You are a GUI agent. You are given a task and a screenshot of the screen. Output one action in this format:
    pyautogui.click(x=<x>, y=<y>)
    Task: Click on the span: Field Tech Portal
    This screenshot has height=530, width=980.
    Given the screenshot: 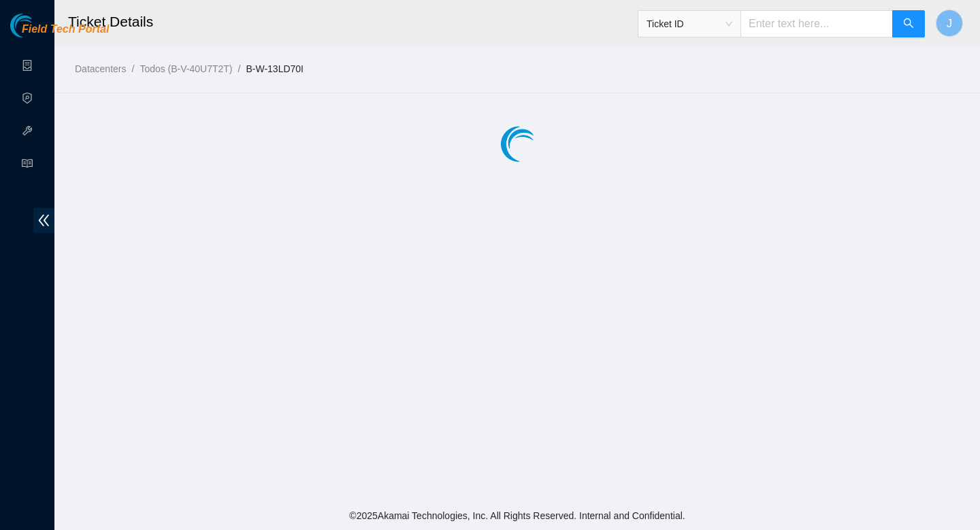 What is the action you would take?
    pyautogui.click(x=66, y=30)
    